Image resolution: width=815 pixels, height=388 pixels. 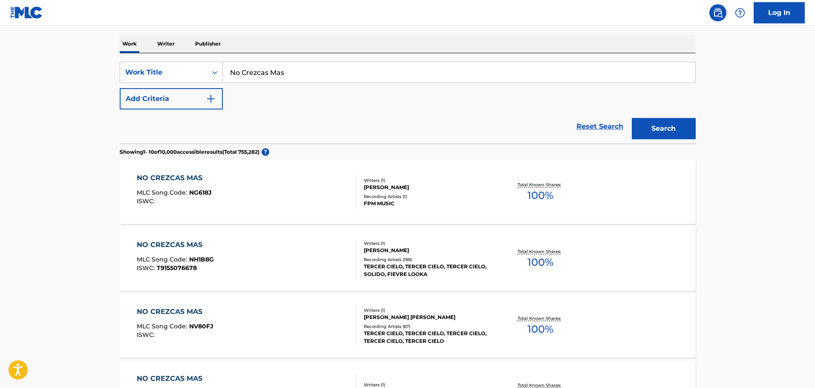 I want to click on div: FPM MUSIC, so click(x=428, y=204).